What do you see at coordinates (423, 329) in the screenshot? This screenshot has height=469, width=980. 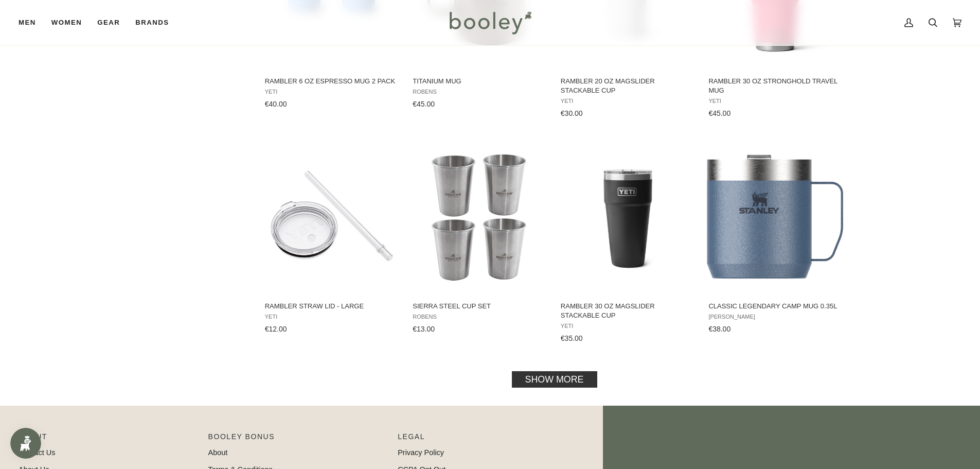 I see `span: €13.00` at bounding box center [423, 329].